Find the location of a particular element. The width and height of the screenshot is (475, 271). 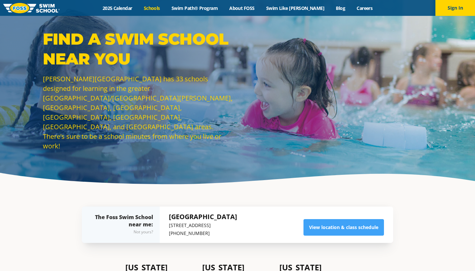

a: Swim Path® Program is located at coordinates (194, 8).